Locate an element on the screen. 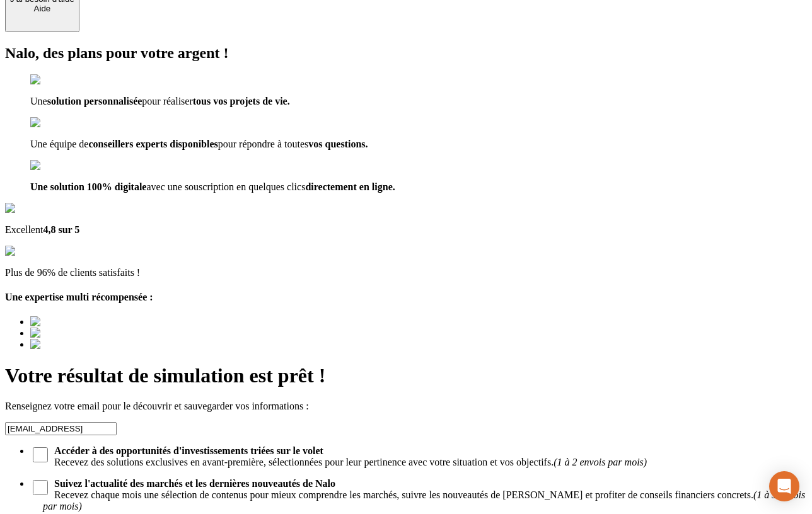 This screenshot has height=514, width=812. span: 4,8 sur 5 is located at coordinates (61, 229).